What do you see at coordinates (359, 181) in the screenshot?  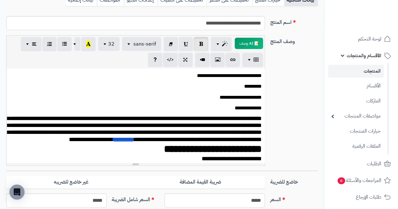 I see `span: المراجعات والأسئلة` at bounding box center [359, 181].